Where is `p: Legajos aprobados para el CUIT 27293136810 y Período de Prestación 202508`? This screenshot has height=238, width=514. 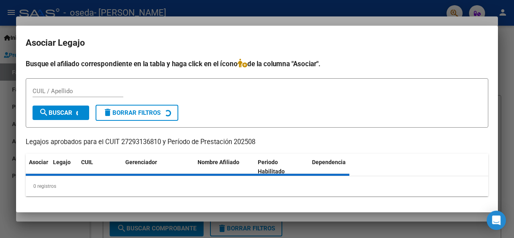
p: Legajos aprobados para el CUIT 27293136810 y Período de Prestación 202508 is located at coordinates (257, 142).